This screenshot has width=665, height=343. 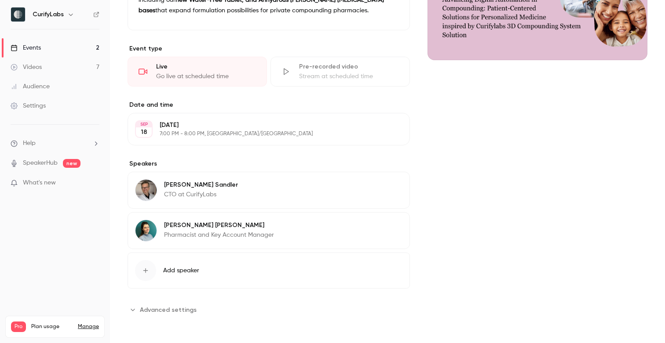 I want to click on p: Event type, so click(x=269, y=49).